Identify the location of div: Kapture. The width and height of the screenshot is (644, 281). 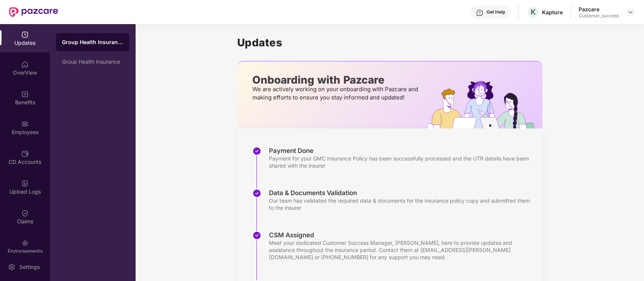
(552, 12).